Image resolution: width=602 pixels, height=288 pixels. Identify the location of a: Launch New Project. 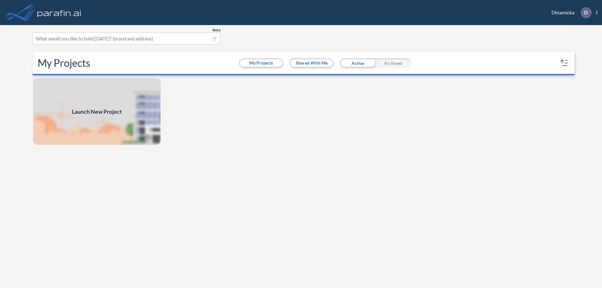
(97, 112).